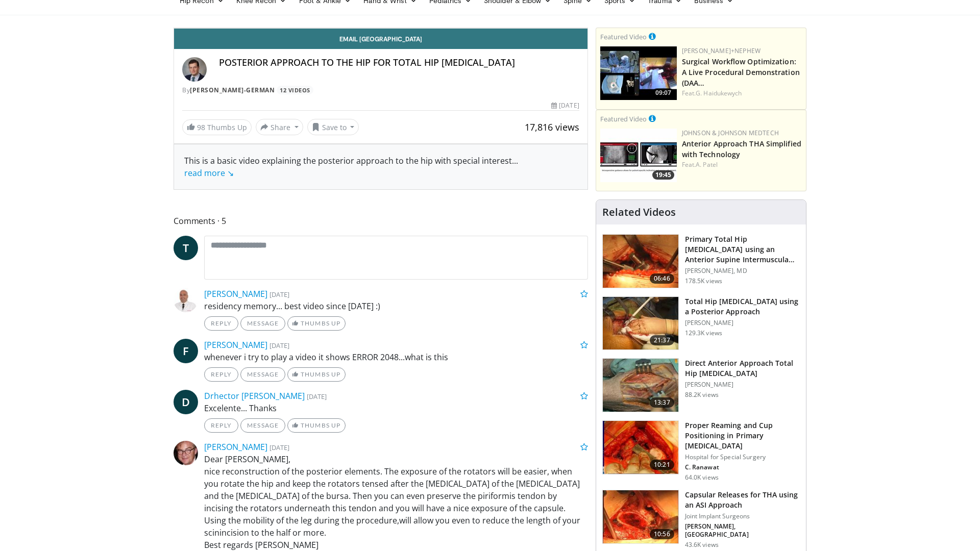  Describe the element at coordinates (730, 133) in the screenshot. I see `a: Johnson & Johnson MedTech` at that location.